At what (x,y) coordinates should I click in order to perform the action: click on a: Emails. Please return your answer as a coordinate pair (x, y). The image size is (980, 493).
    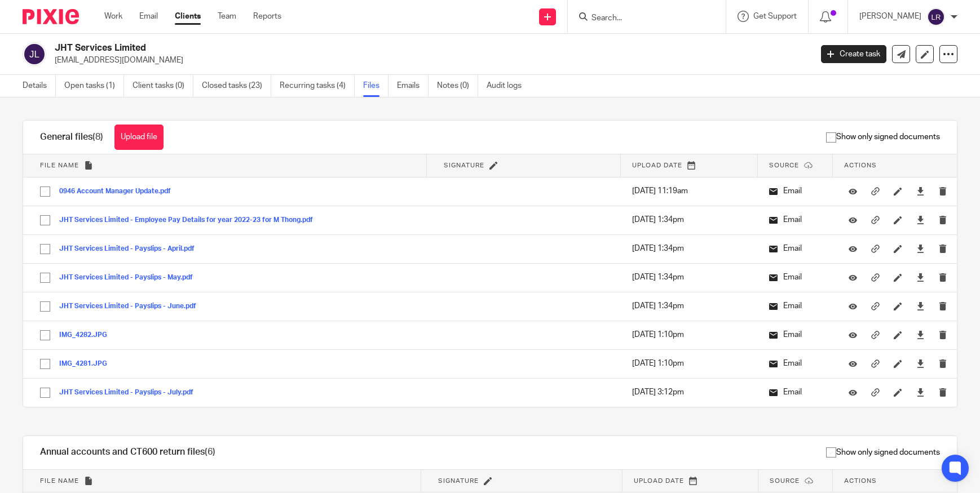
    Looking at the image, I should click on (413, 85).